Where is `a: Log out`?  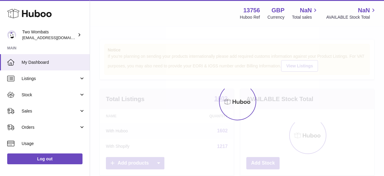
a: Log out is located at coordinates (45, 158).